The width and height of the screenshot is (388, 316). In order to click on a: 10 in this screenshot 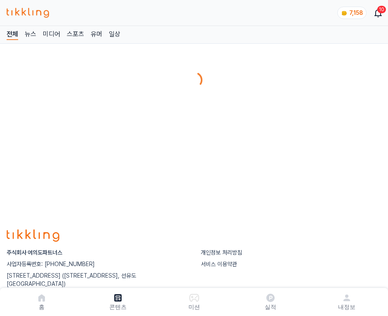, I will do `click(378, 13)`.